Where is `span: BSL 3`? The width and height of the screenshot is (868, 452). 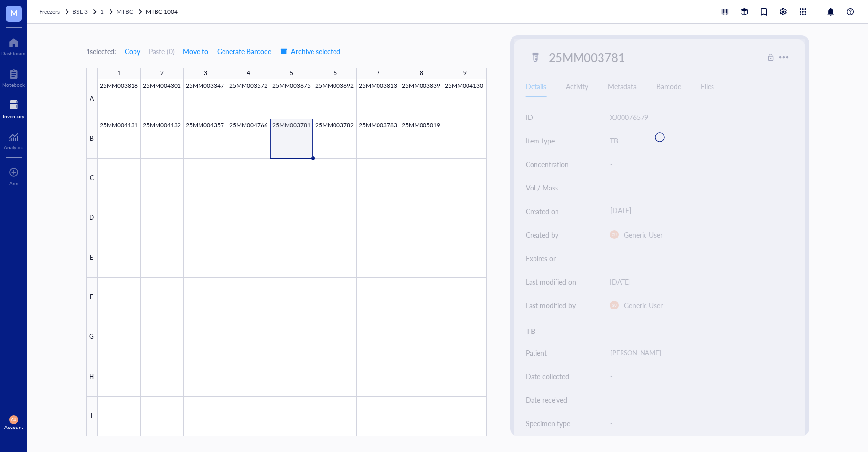
span: BSL 3 is located at coordinates (80, 12).